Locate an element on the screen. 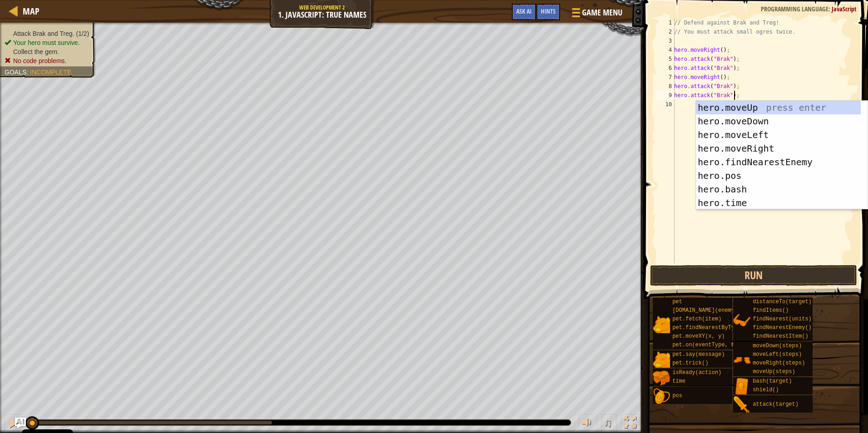 This screenshot has height=433, width=868. span: findNearestItem() is located at coordinates (780, 336).